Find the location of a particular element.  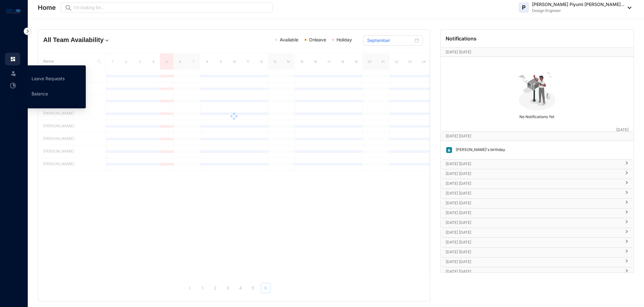

img: logo is located at coordinates (13, 11).